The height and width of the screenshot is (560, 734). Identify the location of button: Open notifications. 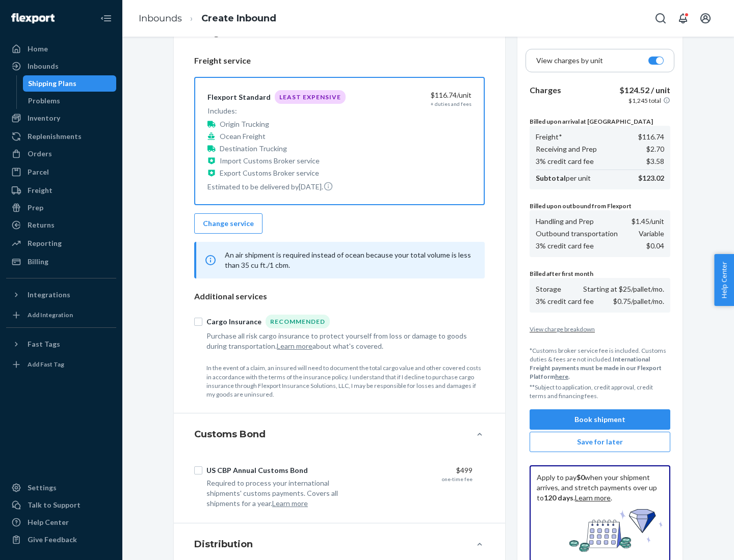
(683, 18).